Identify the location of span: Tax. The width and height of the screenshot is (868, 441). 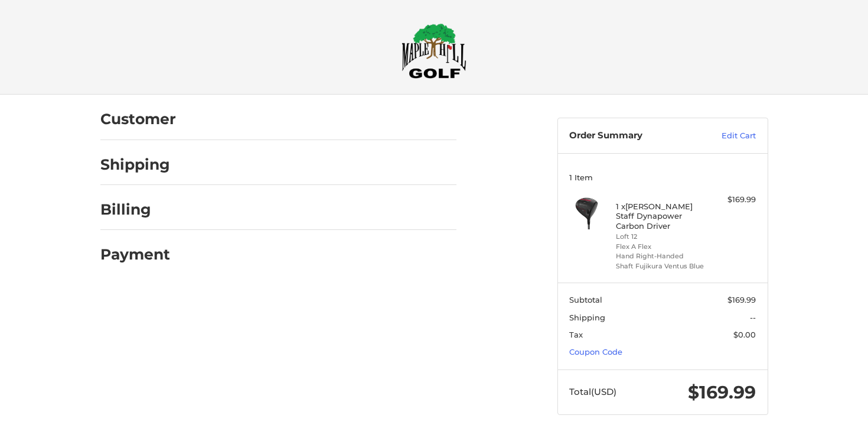
(576, 335).